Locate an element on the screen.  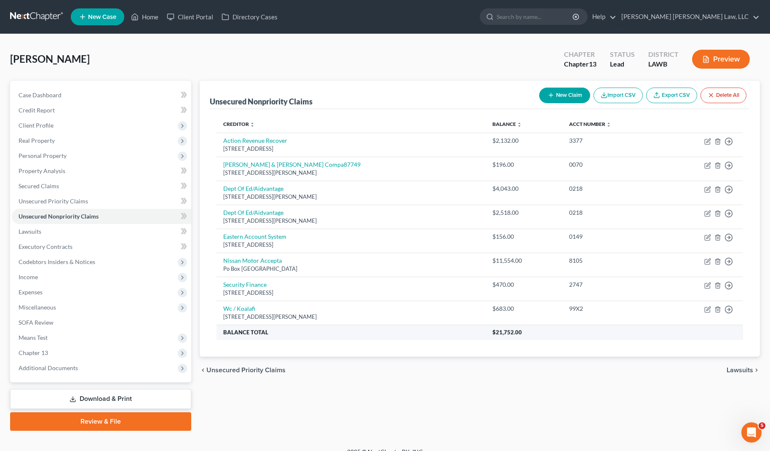
span: Secured Claims is located at coordinates (39, 186).